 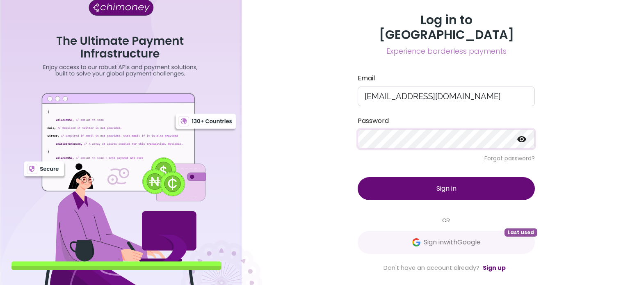 I want to click on span: Last used, so click(x=521, y=232).